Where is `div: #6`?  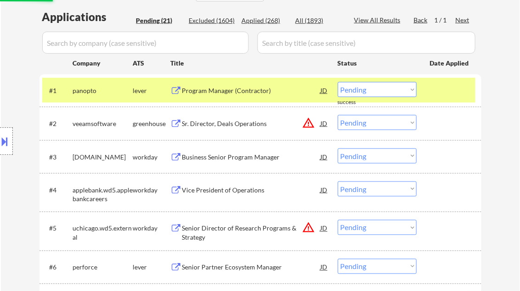 div: #6 is located at coordinates (57, 268).